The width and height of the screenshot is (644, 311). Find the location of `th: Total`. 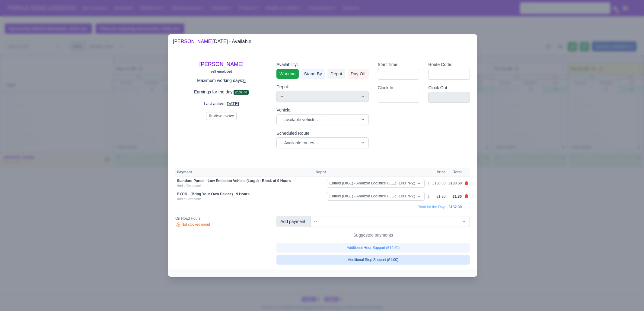

th: Total is located at coordinates (455, 172).